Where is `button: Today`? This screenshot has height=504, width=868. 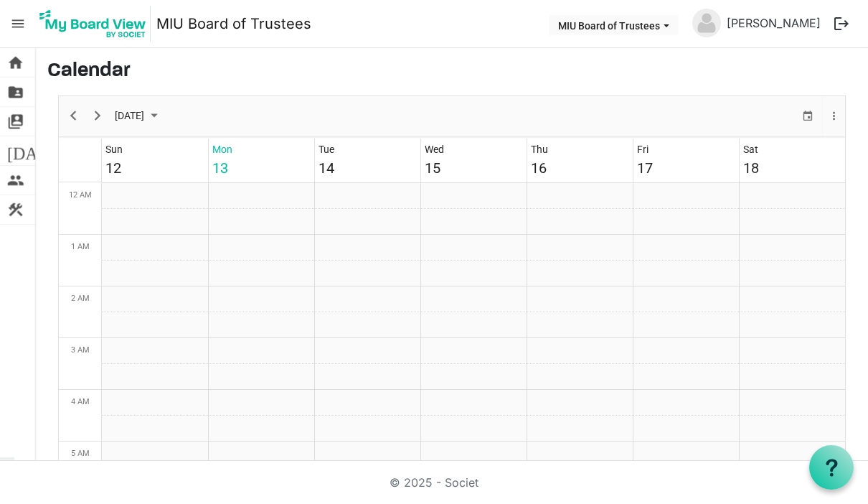
button: Today is located at coordinates (807, 115).